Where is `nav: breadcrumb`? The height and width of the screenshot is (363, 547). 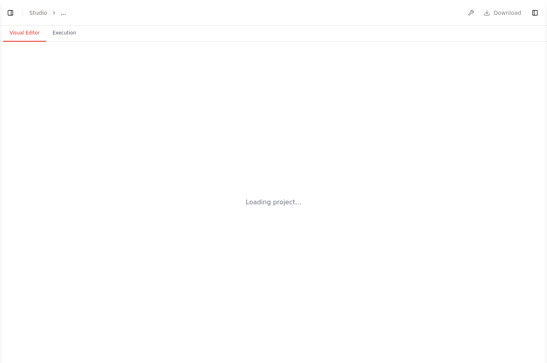 nav: breadcrumb is located at coordinates (48, 13).